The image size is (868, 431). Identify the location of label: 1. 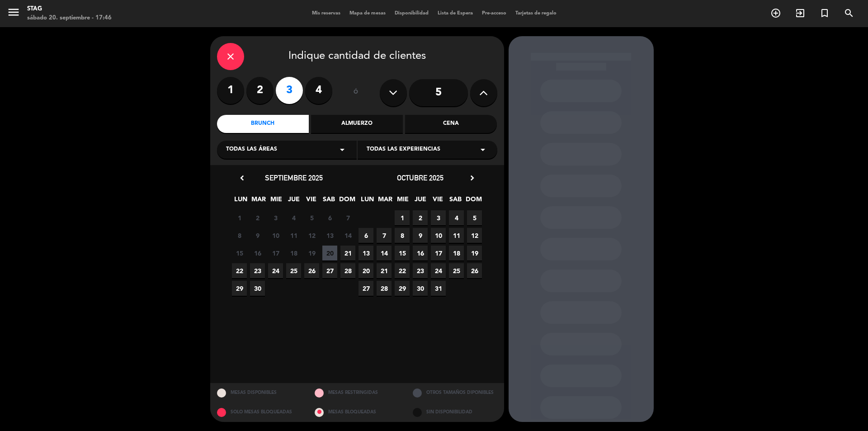
(231, 91).